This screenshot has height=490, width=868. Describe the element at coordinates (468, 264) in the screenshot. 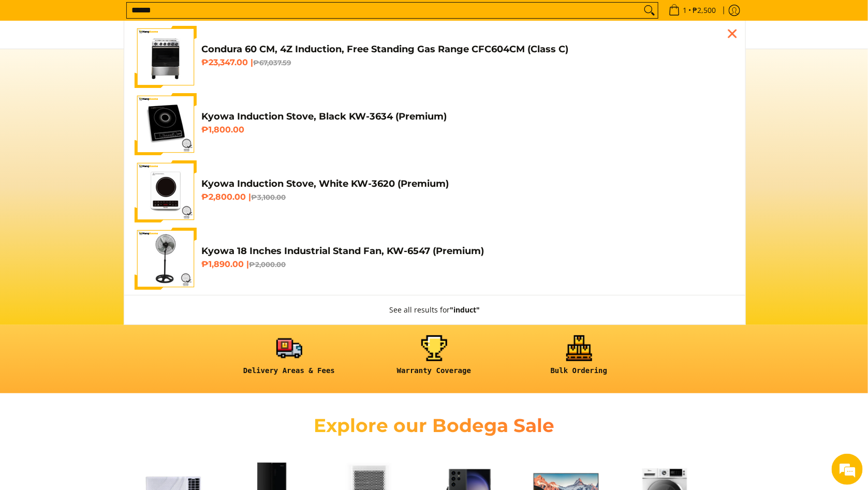

I see `h6: ₱1,890.00 |` at that location.